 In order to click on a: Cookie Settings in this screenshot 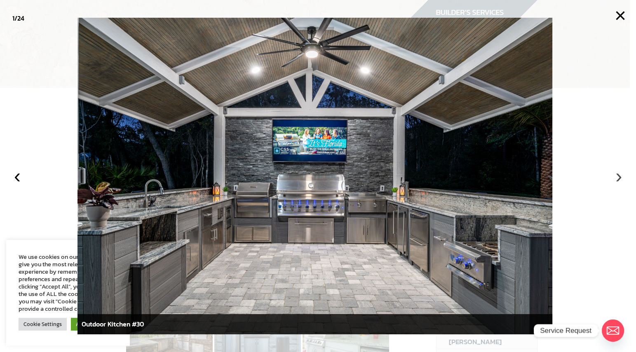, I will do `click(42, 324)`.